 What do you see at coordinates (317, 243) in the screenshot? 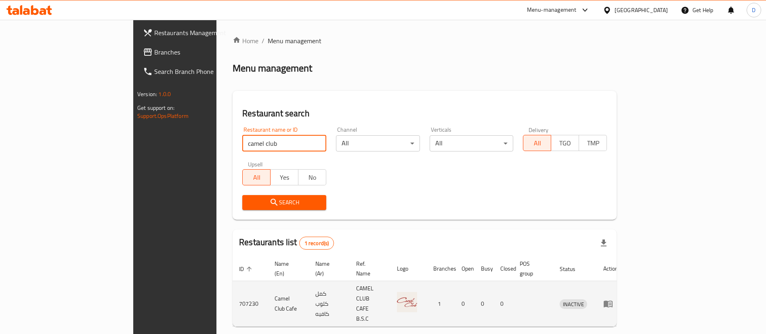
I see `span: 1 record(s)` at bounding box center [317, 243].